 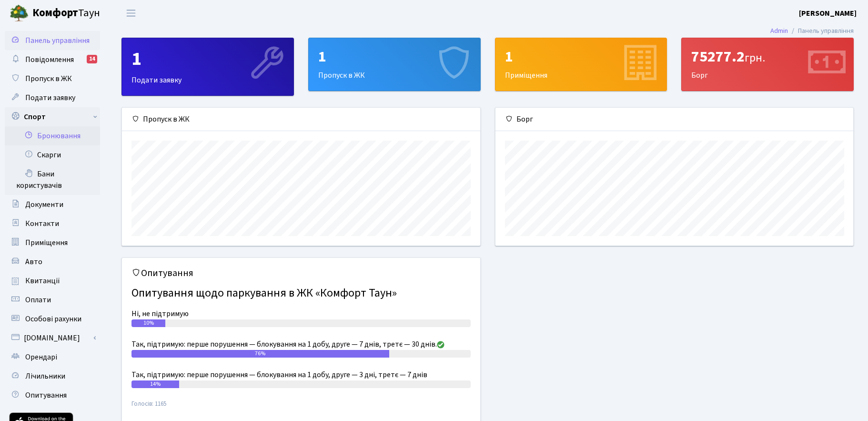 I want to click on a: Авто, so click(x=52, y=262).